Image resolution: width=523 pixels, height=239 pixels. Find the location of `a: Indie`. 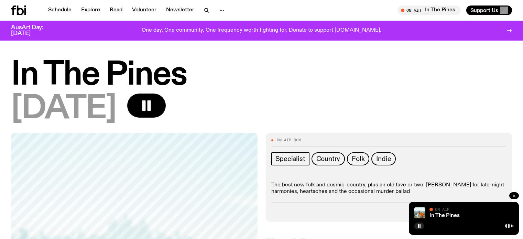

a: Indie is located at coordinates (383, 159).